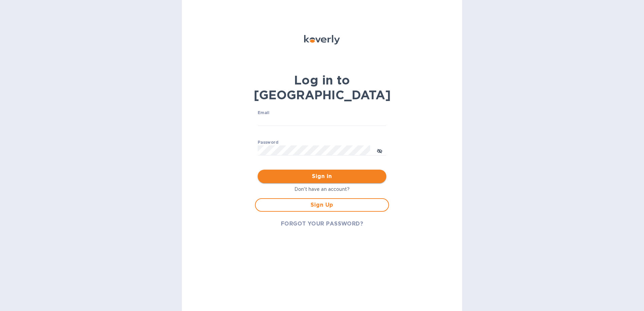 The height and width of the screenshot is (311, 644). Describe the element at coordinates (268, 143) in the screenshot. I see `label: Password` at that location.